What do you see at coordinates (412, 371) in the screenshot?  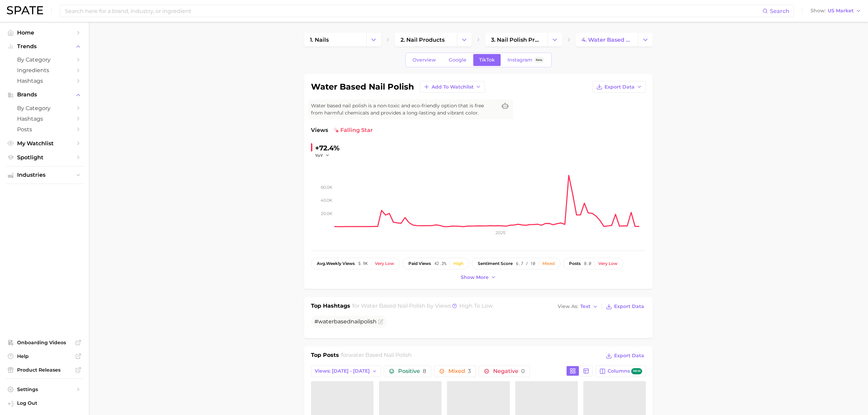 I see `span: Positive` at bounding box center [412, 371].